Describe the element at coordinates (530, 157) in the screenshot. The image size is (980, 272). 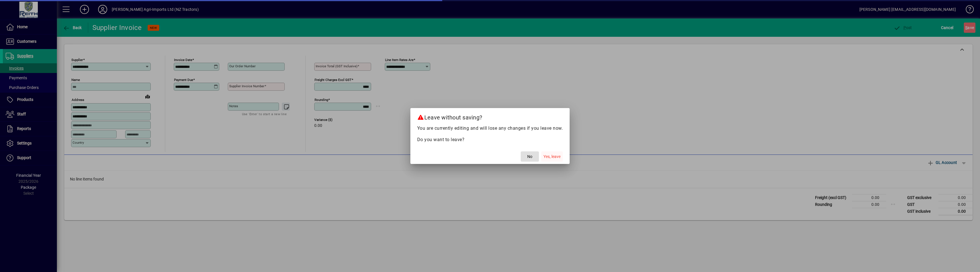
I see `span: No` at that location.